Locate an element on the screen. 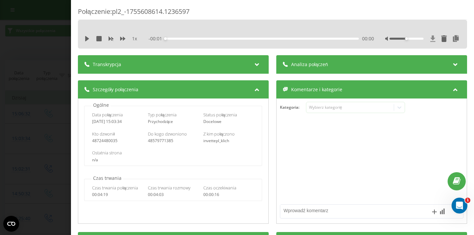 Image resolution: width=474 pixels, height=235 pixels. span: Czas oczekiwania is located at coordinates (220, 188).